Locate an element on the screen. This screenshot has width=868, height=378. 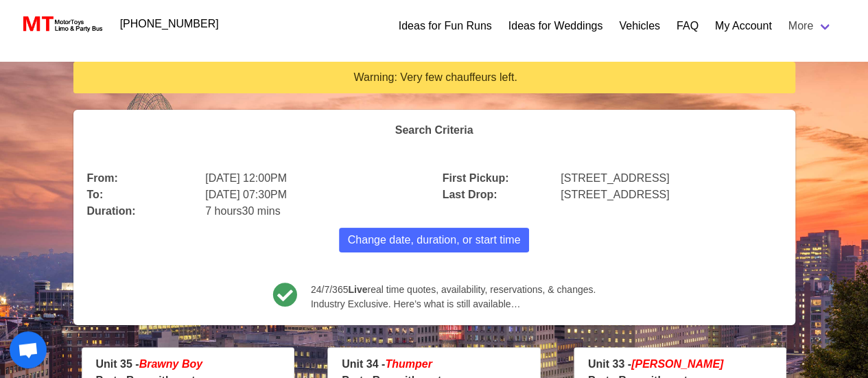
em: Thumper is located at coordinates (408, 363).